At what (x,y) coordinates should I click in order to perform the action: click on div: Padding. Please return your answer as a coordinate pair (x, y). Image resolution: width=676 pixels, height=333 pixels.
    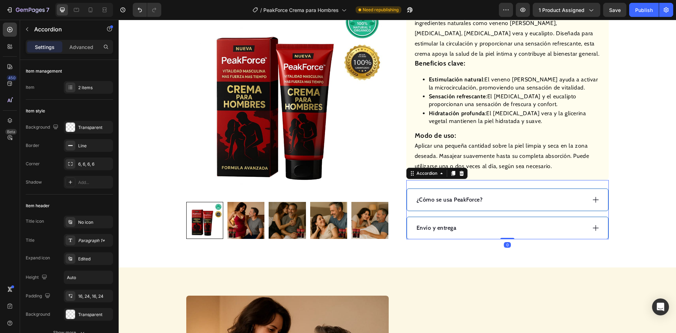
    Looking at the image, I should click on (39, 296).